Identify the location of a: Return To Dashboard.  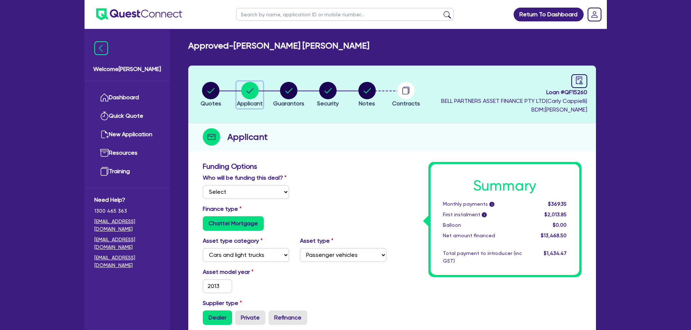
(548, 15).